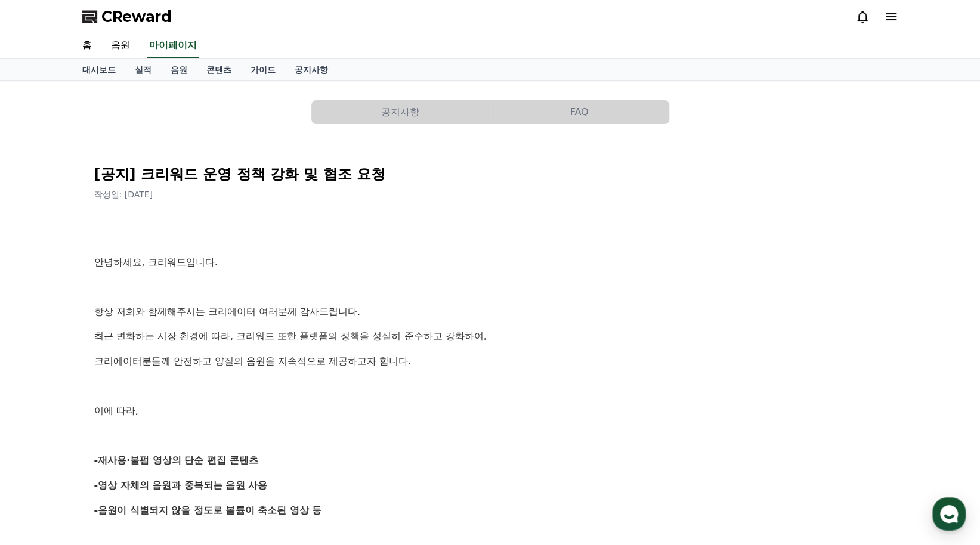  Describe the element at coordinates (580, 112) in the screenshot. I see `a: FAQ` at that location.